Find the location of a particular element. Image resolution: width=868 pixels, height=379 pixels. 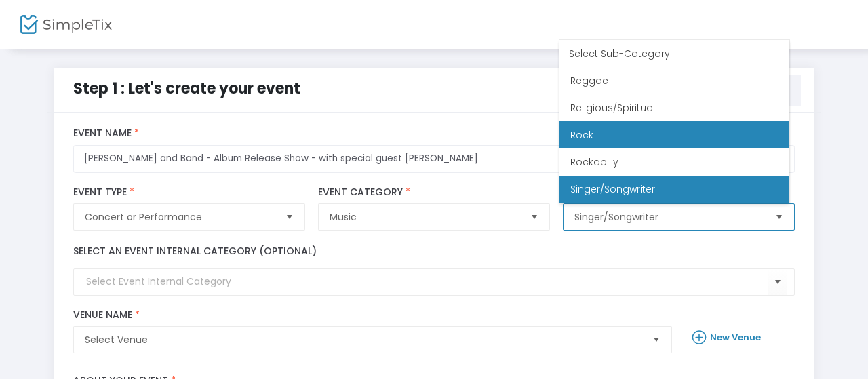

label: Venue Name is located at coordinates (372, 315).